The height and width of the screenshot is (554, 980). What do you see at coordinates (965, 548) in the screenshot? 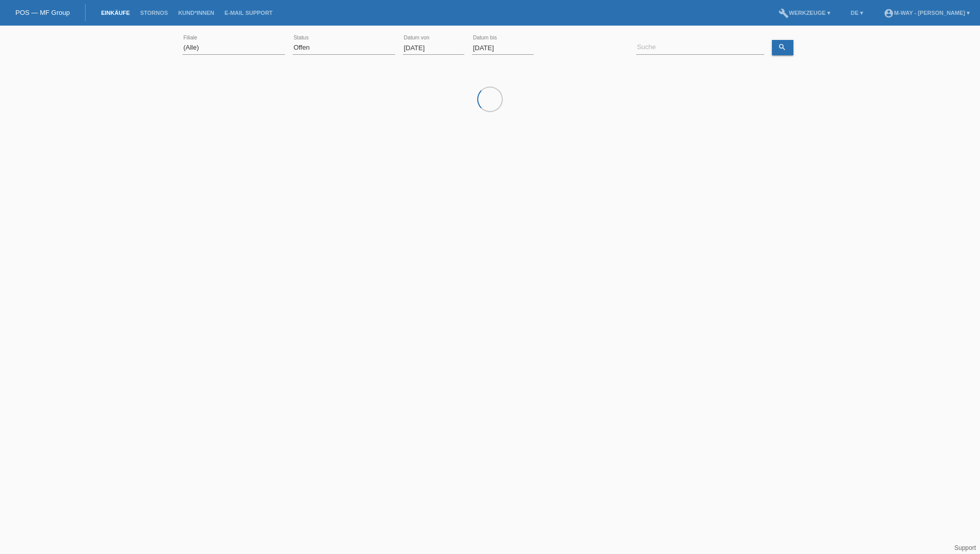
I see `a: Support` at bounding box center [965, 548].